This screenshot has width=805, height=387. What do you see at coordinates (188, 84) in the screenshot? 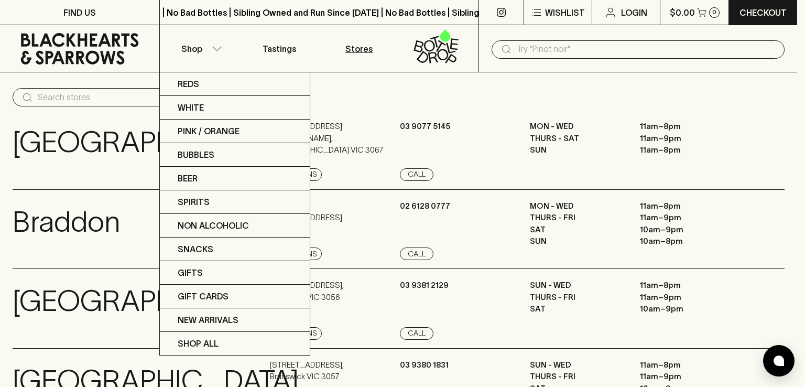
I see `p: Reds` at bounding box center [188, 84].